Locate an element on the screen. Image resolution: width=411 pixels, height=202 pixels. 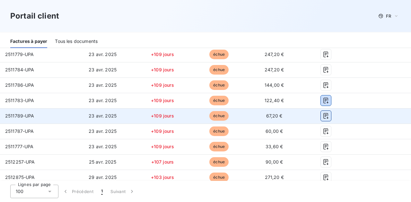
span: 2511789-UPA is located at coordinates (20, 116).